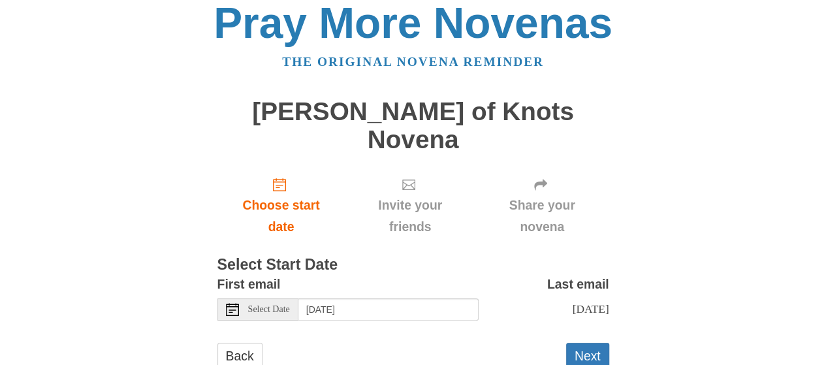 The height and width of the screenshot is (365, 826). Describe the element at coordinates (249, 284) in the screenshot. I see `label: First email` at that location.